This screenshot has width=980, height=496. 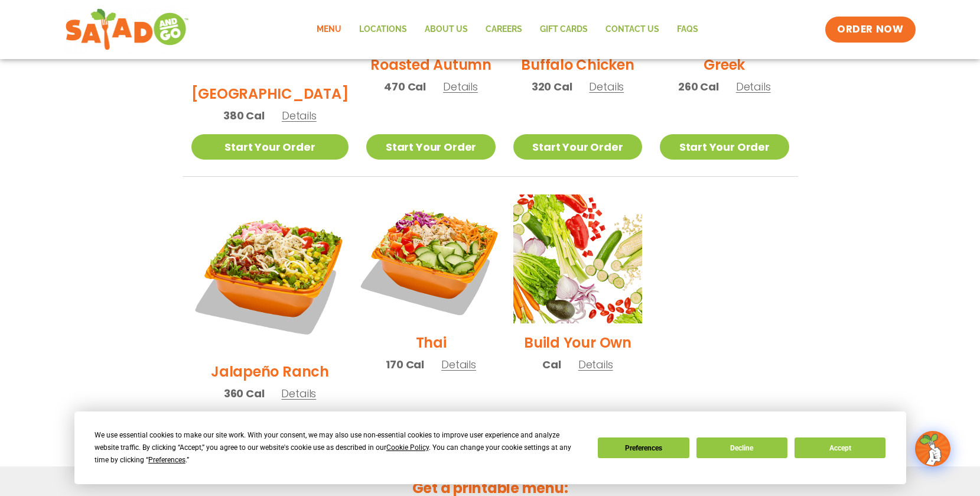 What do you see at coordinates (551, 364) in the screenshot?
I see `span: Cal` at bounding box center [551, 364].